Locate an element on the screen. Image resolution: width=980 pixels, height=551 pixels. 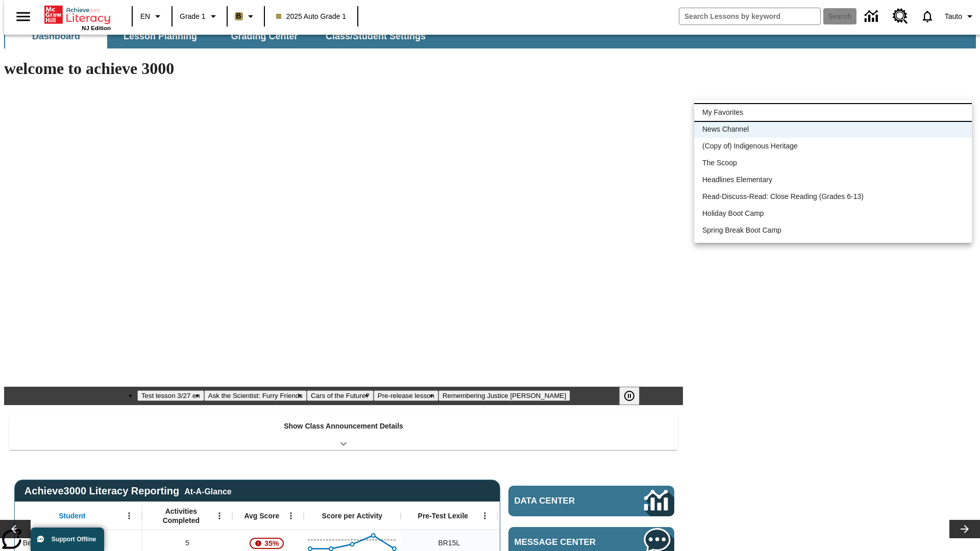
li: My Favorites is located at coordinates (833, 113).